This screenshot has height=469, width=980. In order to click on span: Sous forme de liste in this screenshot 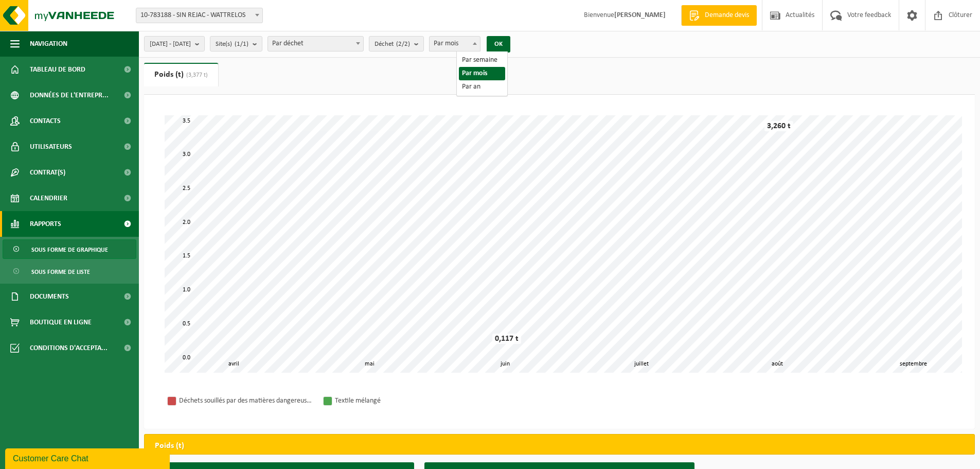, I will do `click(61, 272)`.